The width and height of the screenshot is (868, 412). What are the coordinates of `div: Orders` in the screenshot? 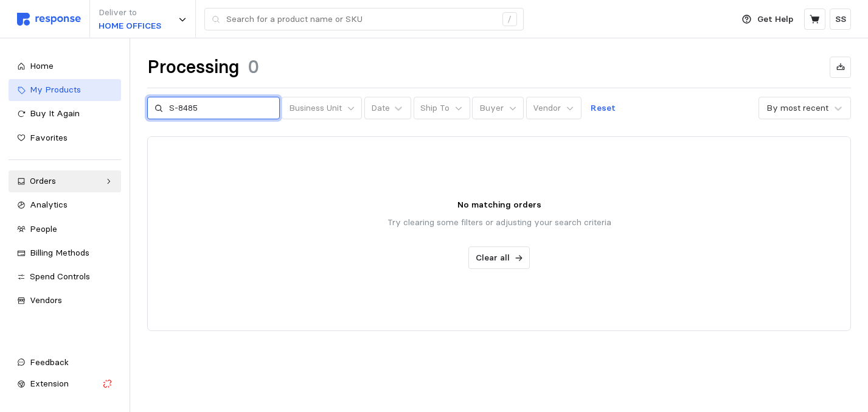 It's located at (64, 182).